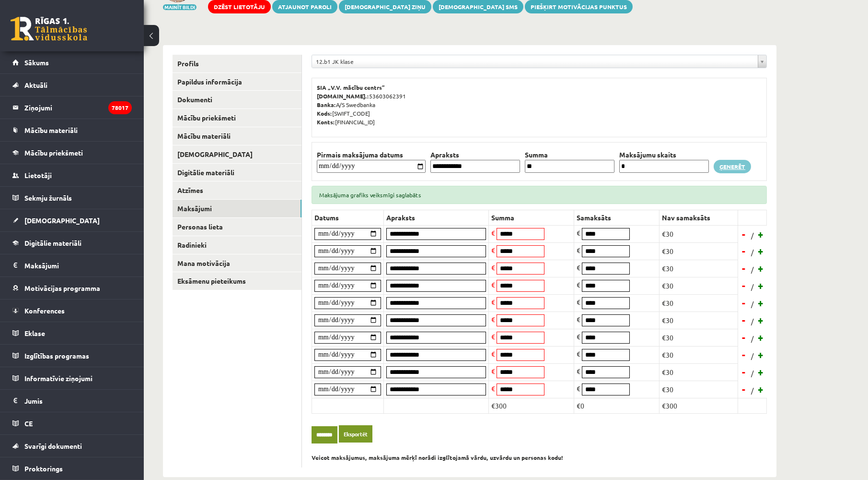  What do you see at coordinates (45, 310) in the screenshot?
I see `span: Konferences` at bounding box center [45, 310].